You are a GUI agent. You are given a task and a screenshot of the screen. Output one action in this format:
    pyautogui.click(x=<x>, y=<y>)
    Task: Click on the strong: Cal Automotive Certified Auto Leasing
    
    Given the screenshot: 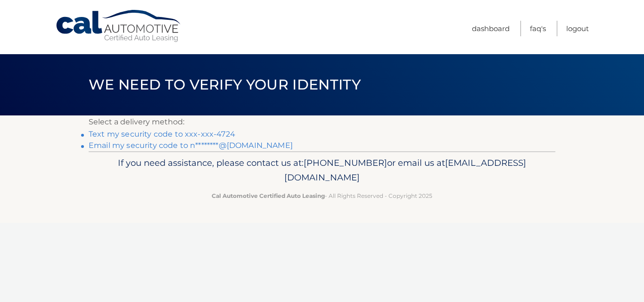 What is the action you would take?
    pyautogui.click(x=268, y=195)
    